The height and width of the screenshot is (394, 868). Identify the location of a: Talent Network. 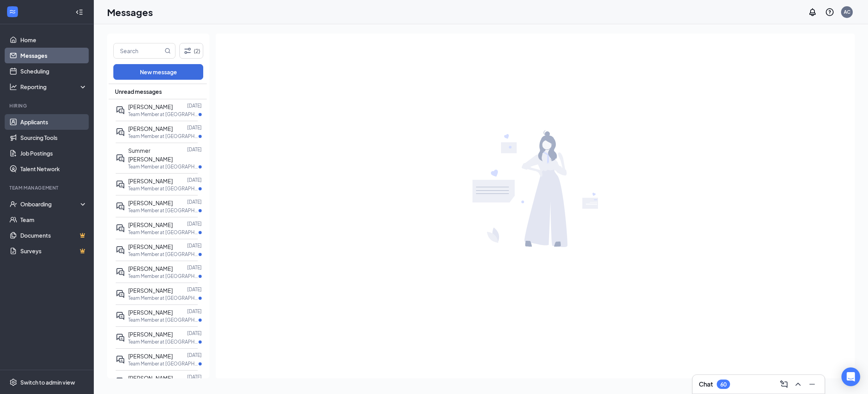
(53, 169).